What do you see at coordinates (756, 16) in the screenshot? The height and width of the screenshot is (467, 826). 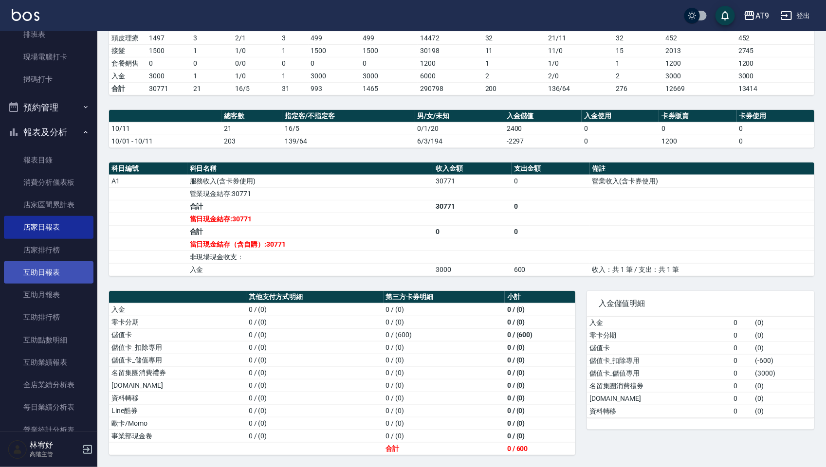 I see `button: AT9` at bounding box center [756, 16].